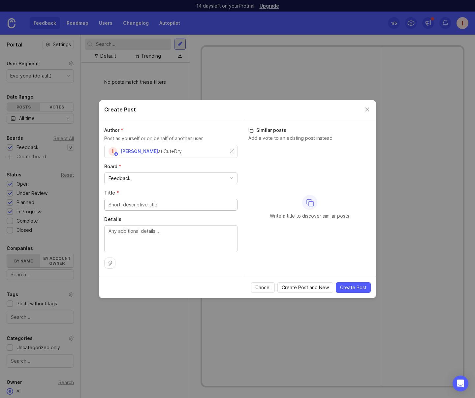 Image resolution: width=475 pixels, height=398 pixels. Describe the element at coordinates (116, 154) in the screenshot. I see `img: member badge` at that location.